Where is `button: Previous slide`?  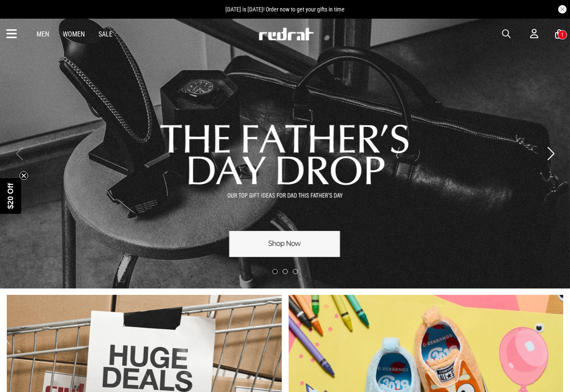 button: Previous slide is located at coordinates (19, 153).